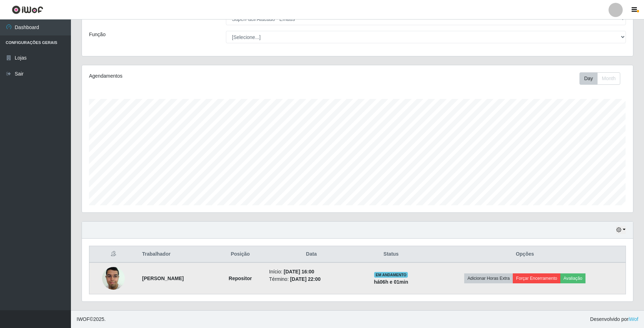  I want to click on span: EM ANDAMENTO, so click(391, 275).